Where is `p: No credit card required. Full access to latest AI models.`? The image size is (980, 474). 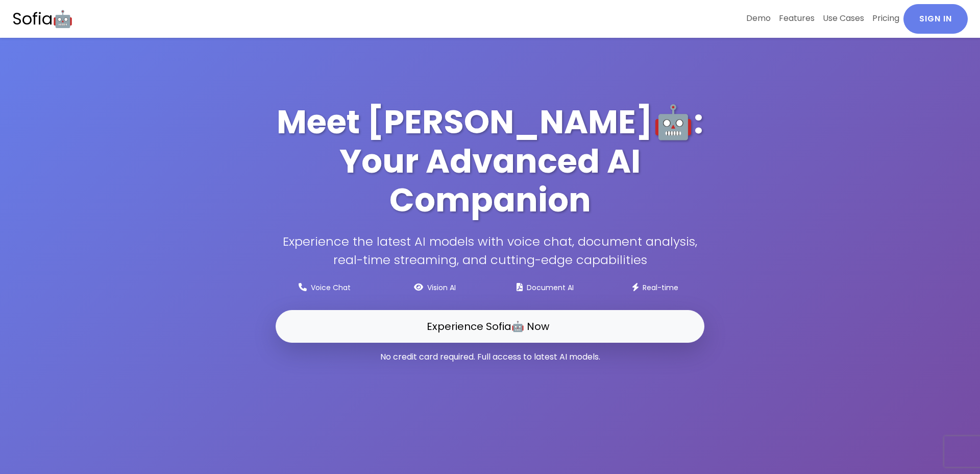
p: No credit card required. Full access to latest AI models. is located at coordinates (490, 357).